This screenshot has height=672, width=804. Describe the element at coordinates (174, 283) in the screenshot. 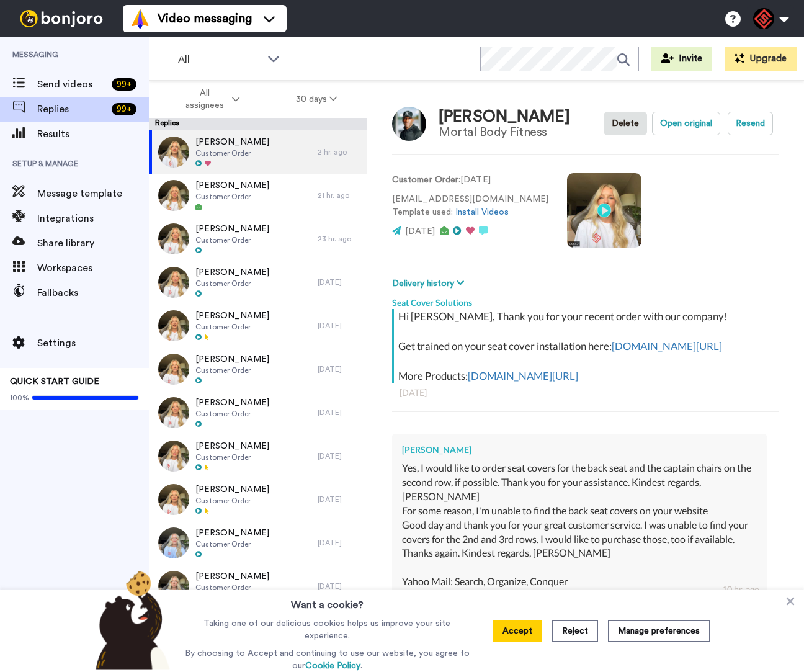

I see `img: 679abd21-8fb9-4071-a98c-8caf1c0324ba-thumb.jpg` at that location.